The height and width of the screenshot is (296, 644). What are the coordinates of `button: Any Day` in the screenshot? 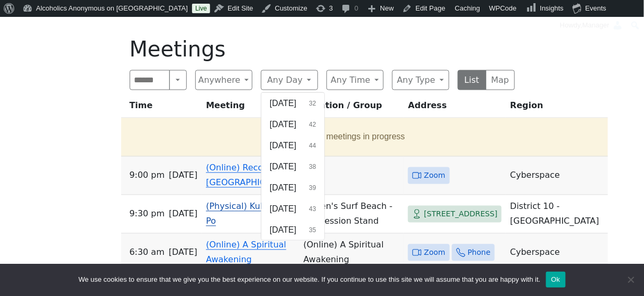 It's located at (290, 80).